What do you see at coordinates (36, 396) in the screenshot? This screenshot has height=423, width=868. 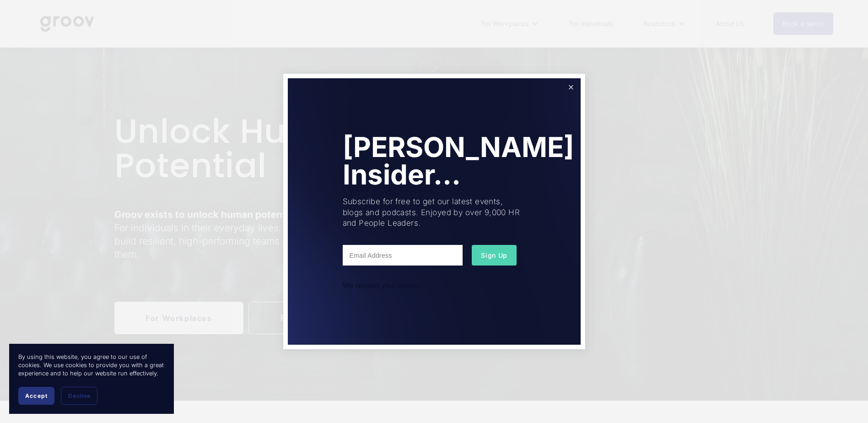 I see `span: Accept` at bounding box center [36, 396].